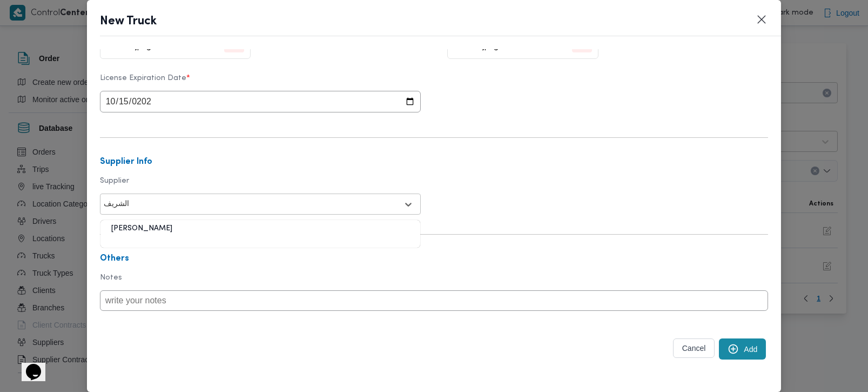 The image size is (868, 392). Describe the element at coordinates (694, 348) in the screenshot. I see `button: Cancel` at that location.